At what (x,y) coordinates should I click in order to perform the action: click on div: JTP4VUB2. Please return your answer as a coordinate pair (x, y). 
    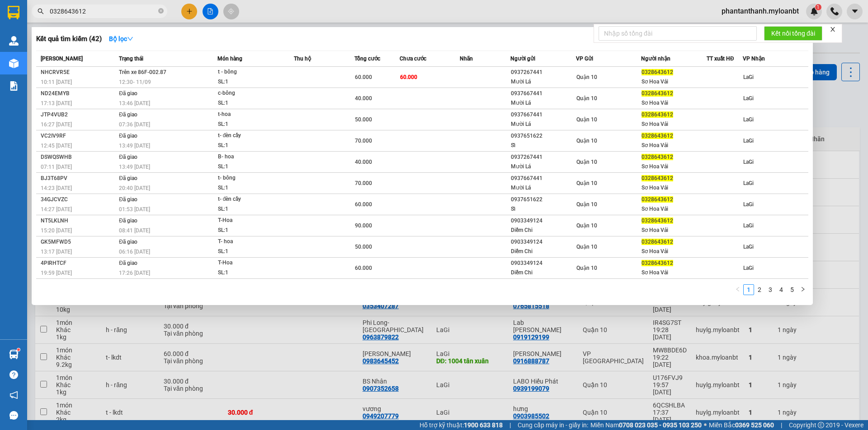
    Looking at the image, I should click on (78, 114).